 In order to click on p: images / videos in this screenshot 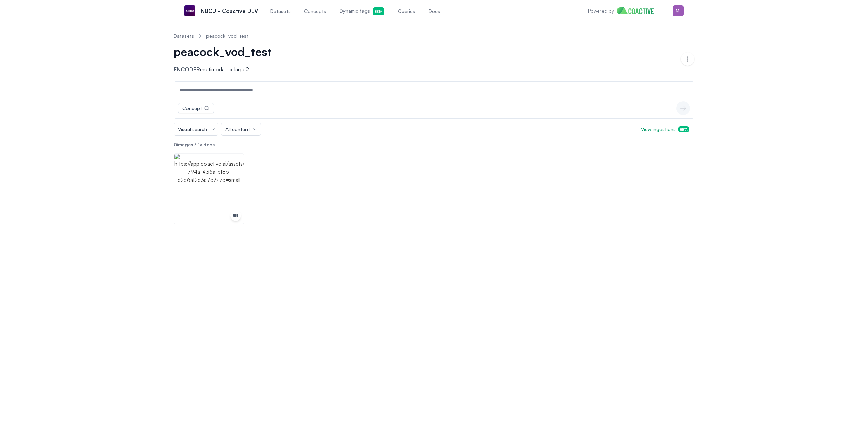, I will do `click(434, 145)`.